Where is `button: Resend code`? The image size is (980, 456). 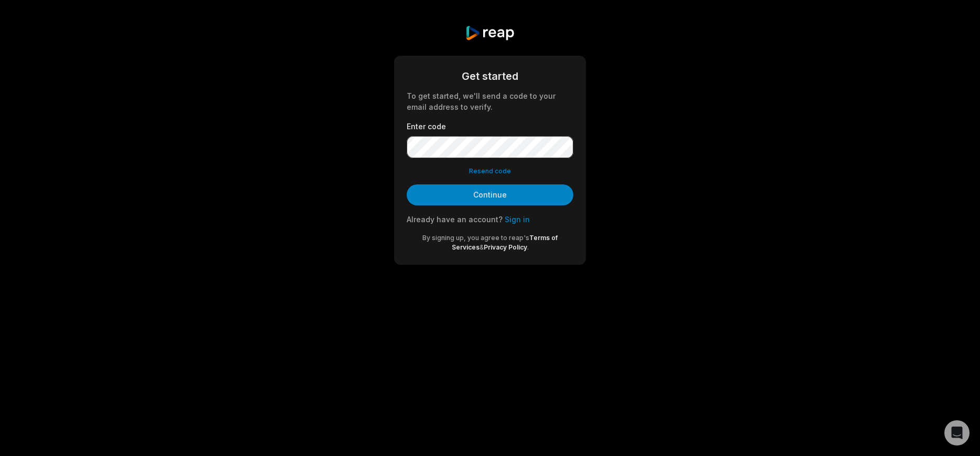 button: Resend code is located at coordinates (490, 171).